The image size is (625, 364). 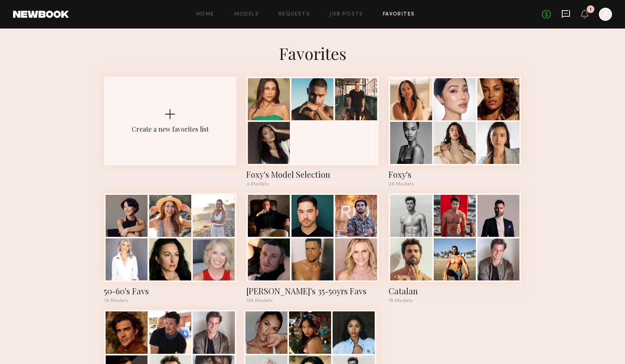 I want to click on a: Job Posts, so click(x=346, y=14).